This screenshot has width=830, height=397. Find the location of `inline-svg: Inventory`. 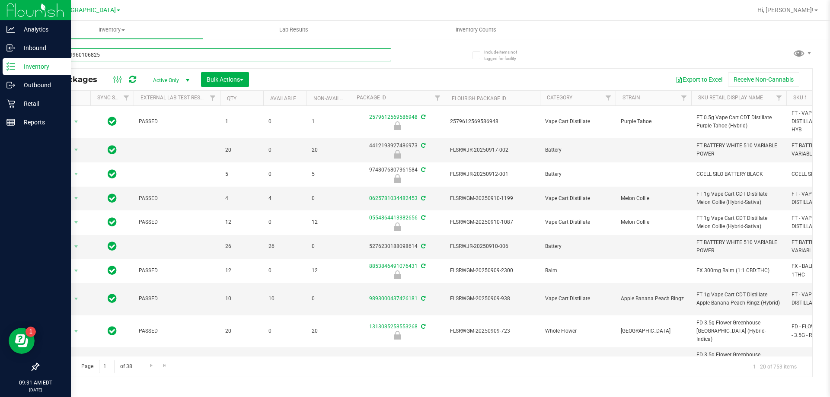

inline-svg: Inventory is located at coordinates (11, 67).